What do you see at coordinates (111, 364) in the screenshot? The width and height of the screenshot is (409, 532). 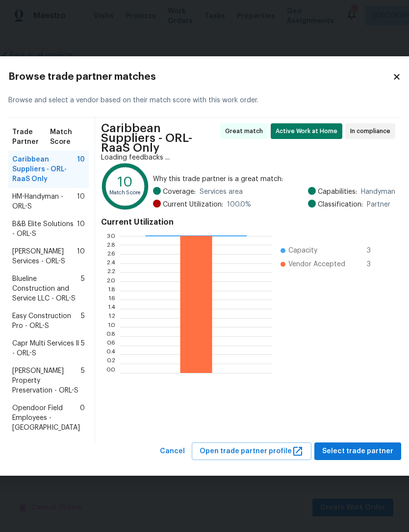 I see `text: 0.2` at bounding box center [111, 364].